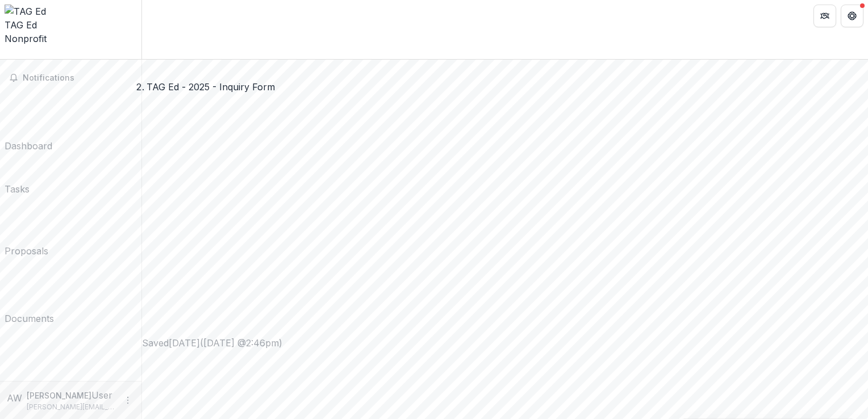  Describe the element at coordinates (29, 294) in the screenshot. I see `a: Documents` at that location.